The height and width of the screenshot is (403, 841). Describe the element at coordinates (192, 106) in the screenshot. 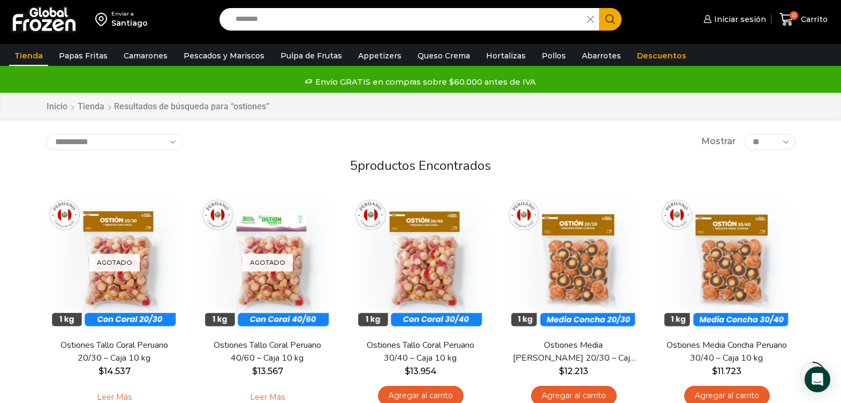

I see `h1: Resultados de búsqueda para “ostiones”` at that location.